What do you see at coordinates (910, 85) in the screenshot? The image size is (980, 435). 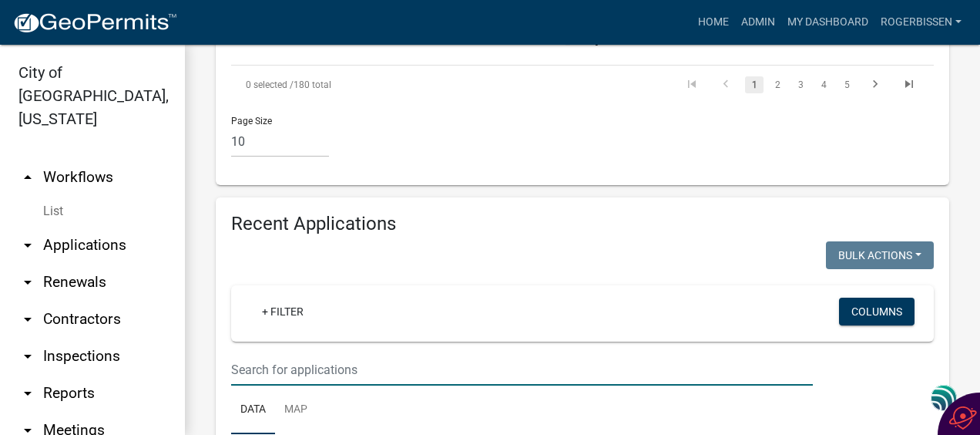 I see `a: go to last page` at bounding box center [910, 85].